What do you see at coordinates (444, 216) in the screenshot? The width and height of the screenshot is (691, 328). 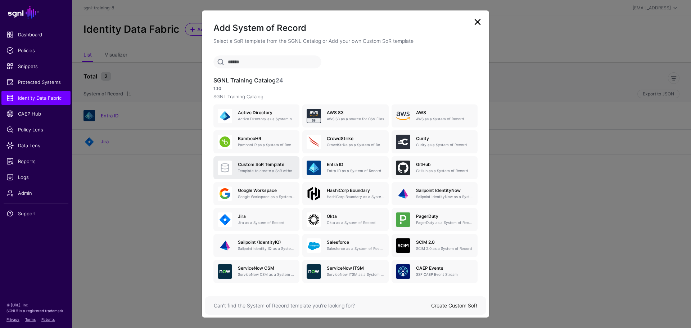 I see `h5: PagerDuty` at bounding box center [444, 216].